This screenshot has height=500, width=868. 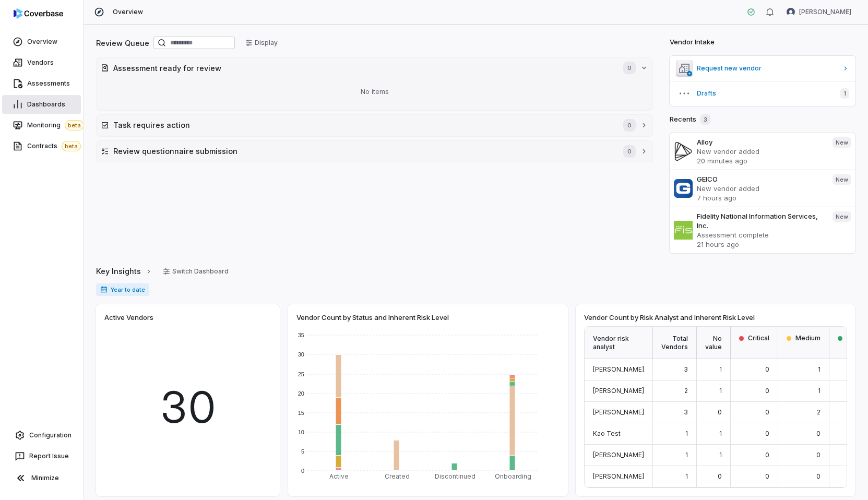 What do you see at coordinates (763, 188) in the screenshot?
I see `a: GEICONew vendor added7 hours agoNew` at bounding box center [763, 188].